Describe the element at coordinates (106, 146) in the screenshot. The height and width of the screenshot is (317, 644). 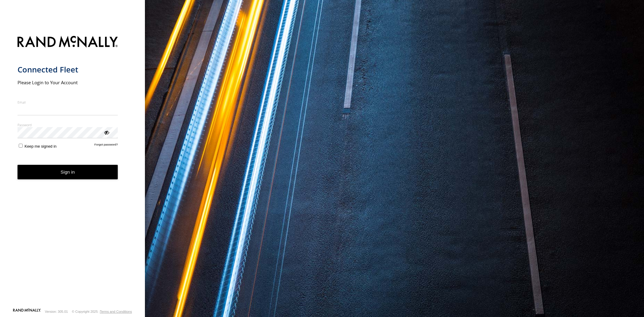
I see `a: Forgot password?` at that location.